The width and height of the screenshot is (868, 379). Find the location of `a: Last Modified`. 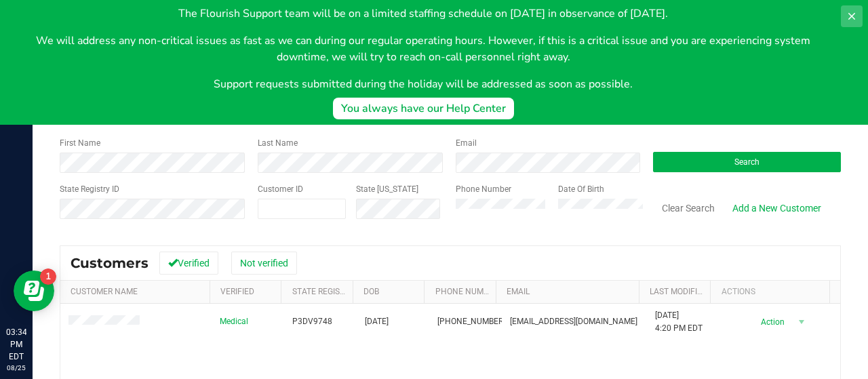

a: Last Modified is located at coordinates (678, 292).